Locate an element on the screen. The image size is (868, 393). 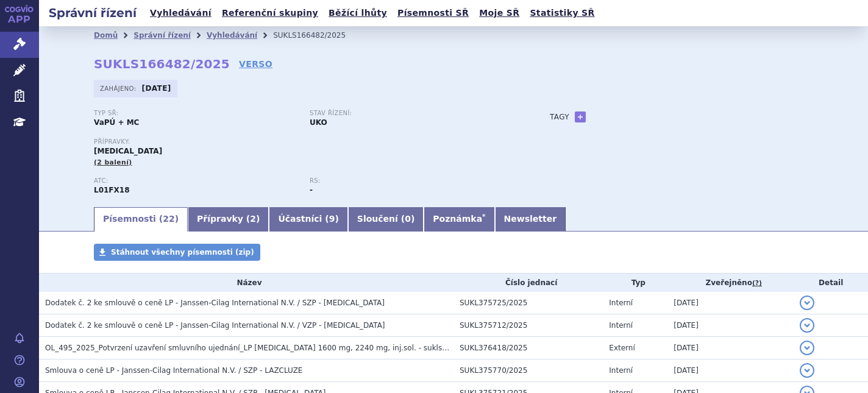
p: RS: is located at coordinates (411, 181).